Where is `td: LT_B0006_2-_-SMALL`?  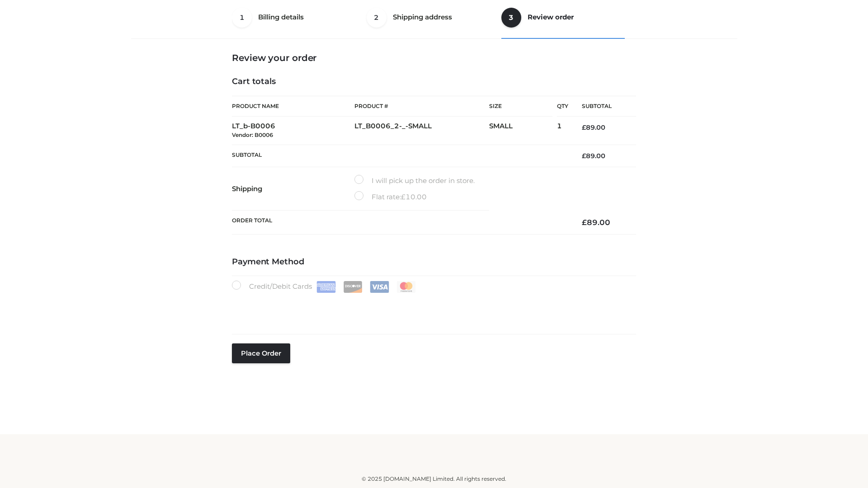 td: LT_B0006_2-_-SMALL is located at coordinates (421, 131).